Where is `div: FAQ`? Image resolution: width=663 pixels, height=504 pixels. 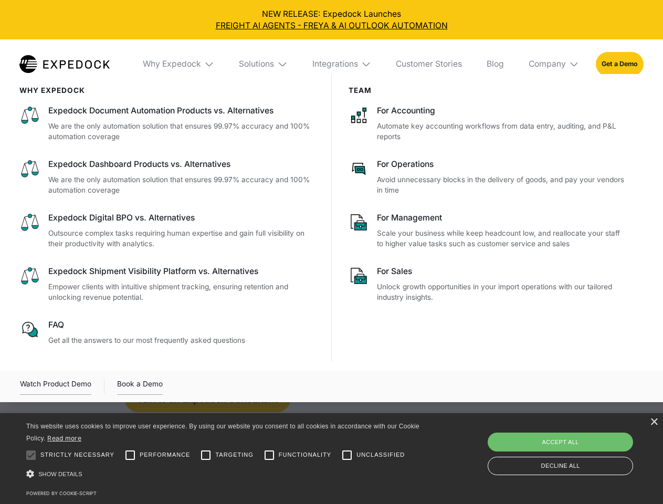 div: FAQ is located at coordinates (182, 325).